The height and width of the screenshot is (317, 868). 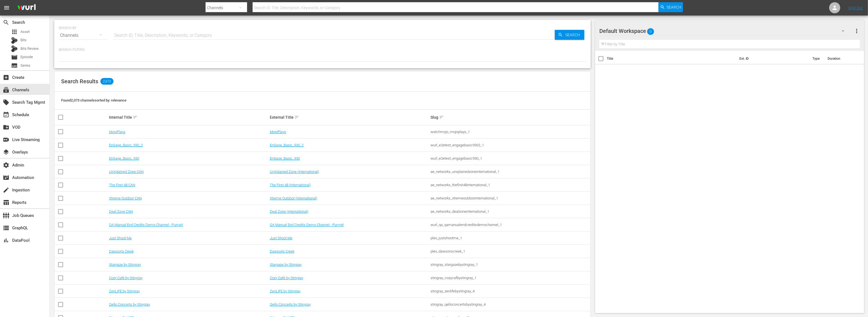 What do you see at coordinates (121, 211) in the screenshot?
I see `a: Deal Zone CAN` at bounding box center [121, 211].